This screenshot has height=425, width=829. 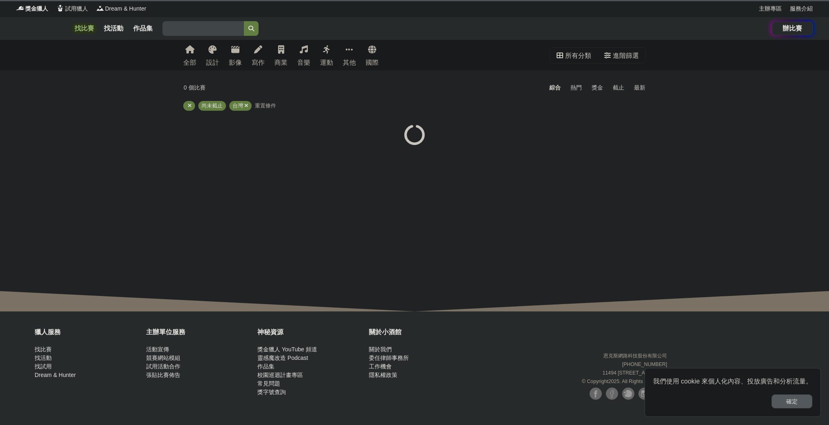 I want to click on a: 設計, so click(x=213, y=55).